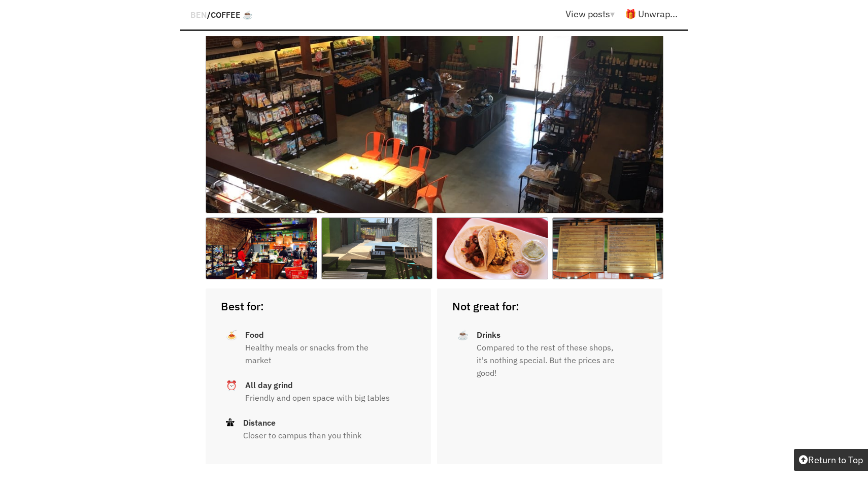 The image size is (868, 481). What do you see at coordinates (557, 306) in the screenshot?
I see `h2: Not great for:` at bounding box center [557, 306].